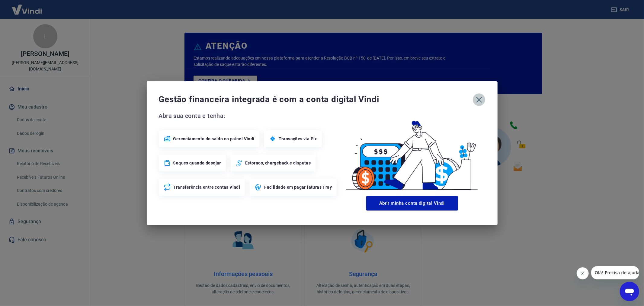  Describe the element at coordinates (249, 116) in the screenshot. I see `span: Abra sua conta e tenha:` at that location.